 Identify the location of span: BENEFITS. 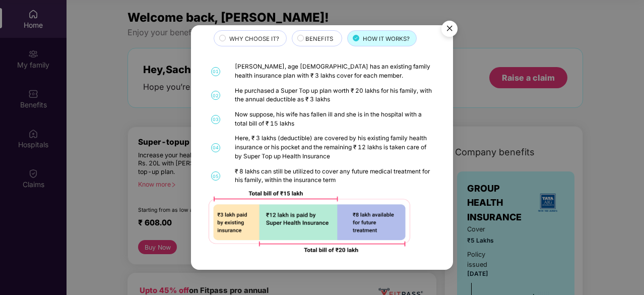
(319, 39).